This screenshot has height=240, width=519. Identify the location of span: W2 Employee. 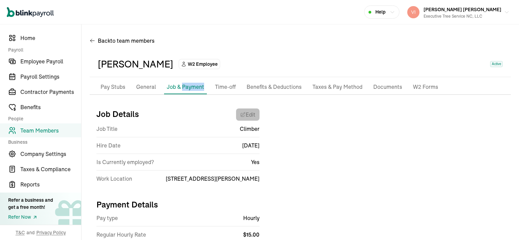
(203, 64).